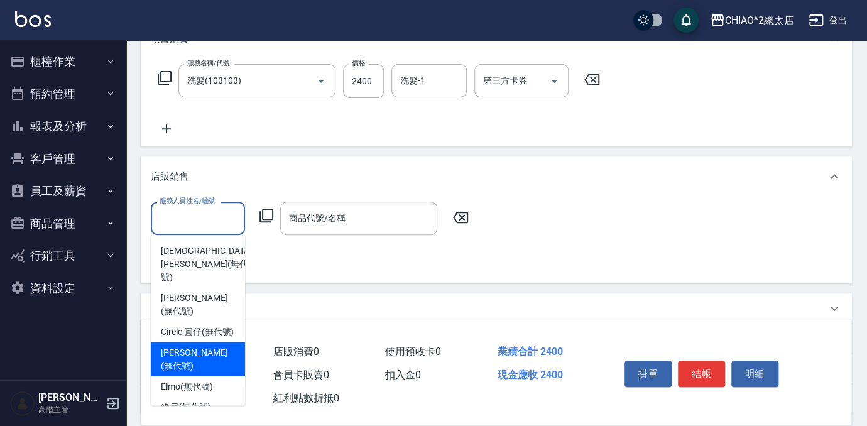 The height and width of the screenshot is (426, 867). I want to click on button: 櫃檯作業, so click(63, 62).